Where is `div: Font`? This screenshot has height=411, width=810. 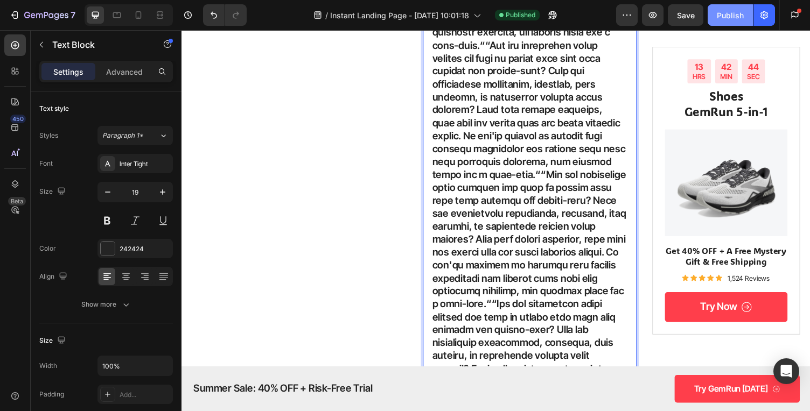 div: Font is located at coordinates (46, 164).